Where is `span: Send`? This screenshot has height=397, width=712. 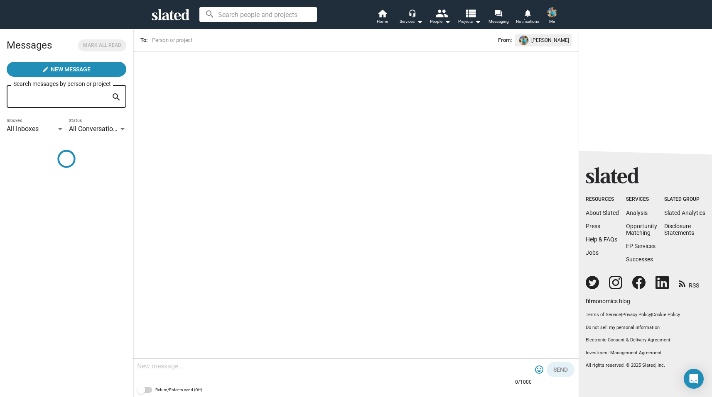
span: Send is located at coordinates (560, 370).